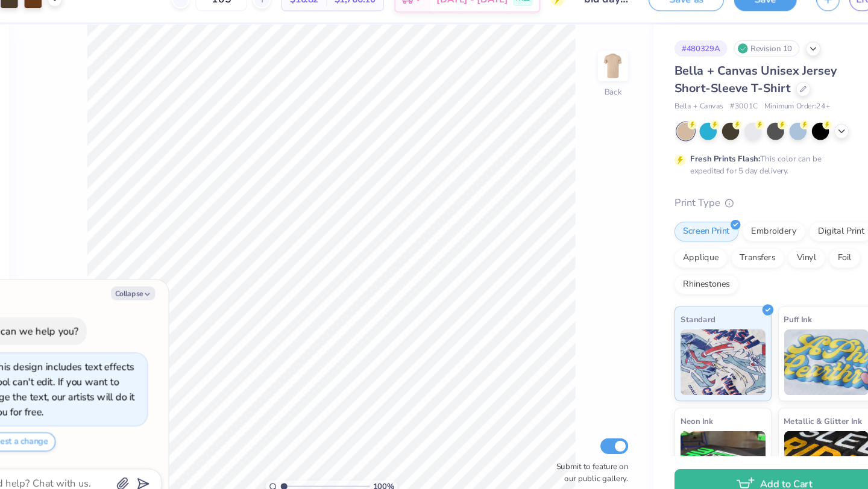  What do you see at coordinates (800, 353) in the screenshot?
I see `img: Puff Ink` at bounding box center [800, 353].